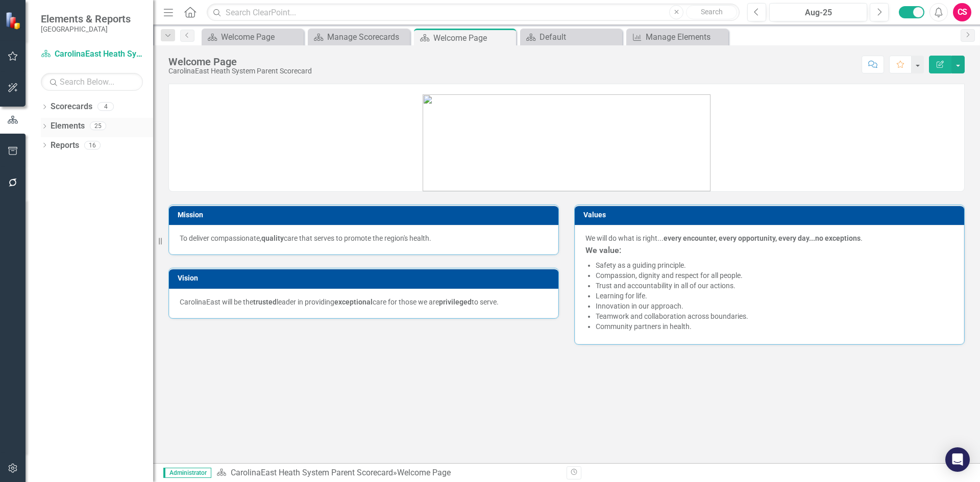 The height and width of the screenshot is (482, 980). I want to click on p: We will do what is right... ., so click(769, 238).